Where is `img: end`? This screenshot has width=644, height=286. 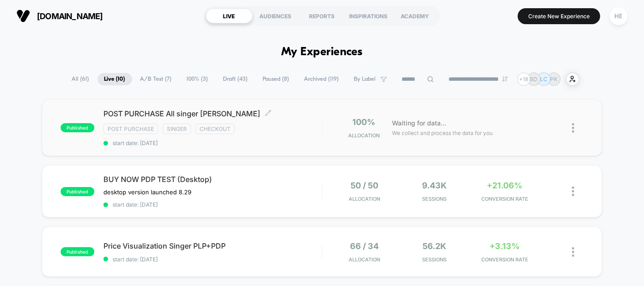
img: end is located at coordinates (506, 79).